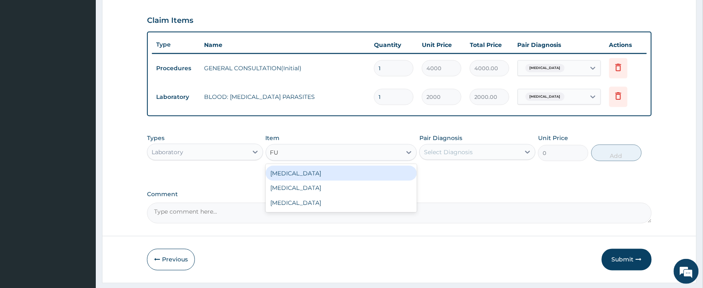 Image resolution: width=703 pixels, height=288 pixels. What do you see at coordinates (176, 97) in the screenshot?
I see `td: Laboratory` at bounding box center [176, 97].